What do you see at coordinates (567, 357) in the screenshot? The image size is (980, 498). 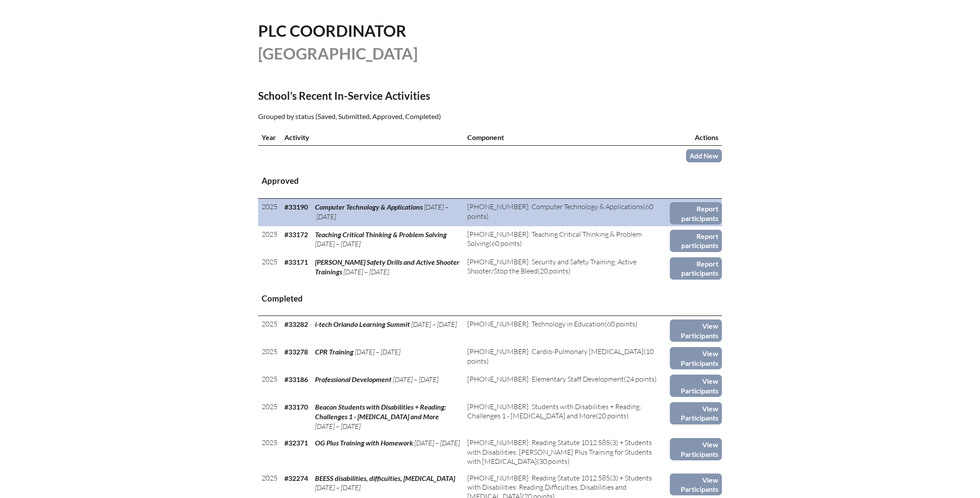 I see `td: (10 points)` at bounding box center [567, 357].